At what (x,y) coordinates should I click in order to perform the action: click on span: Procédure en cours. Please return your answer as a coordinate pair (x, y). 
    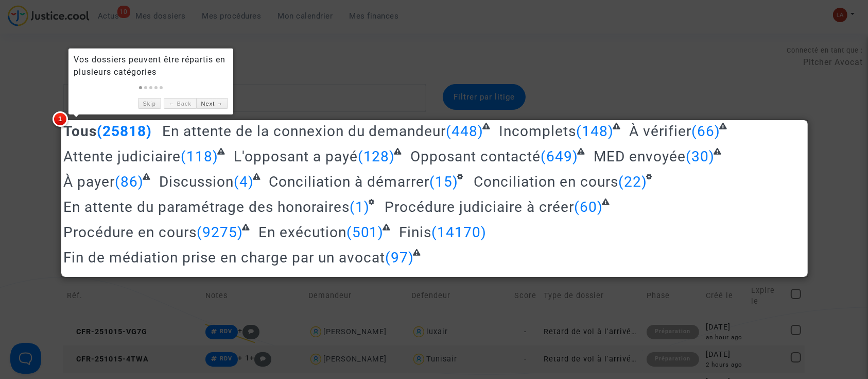
    Looking at the image, I should click on (130, 232).